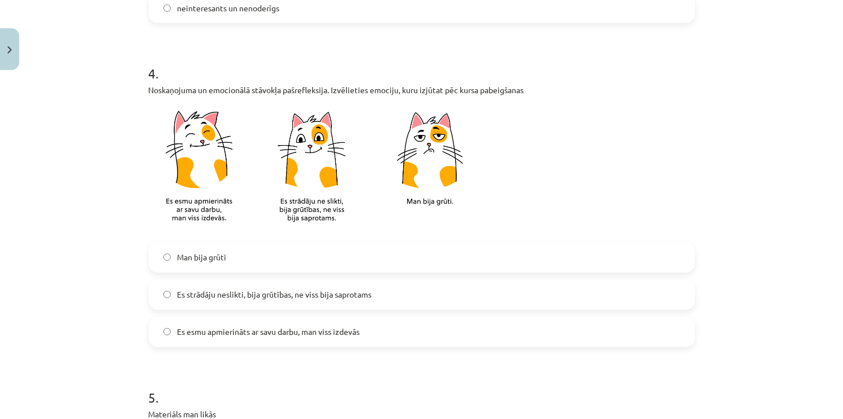 The image size is (843, 419). I want to click on span: Man bija grūti, so click(202, 257).